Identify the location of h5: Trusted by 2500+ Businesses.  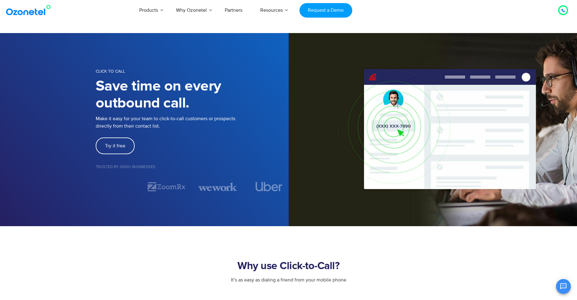
(192, 167).